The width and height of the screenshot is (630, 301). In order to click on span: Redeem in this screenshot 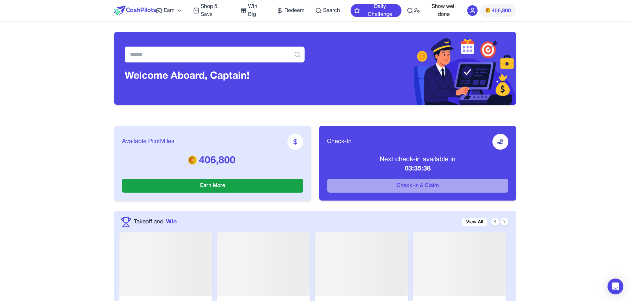, I will do `click(294, 11)`.